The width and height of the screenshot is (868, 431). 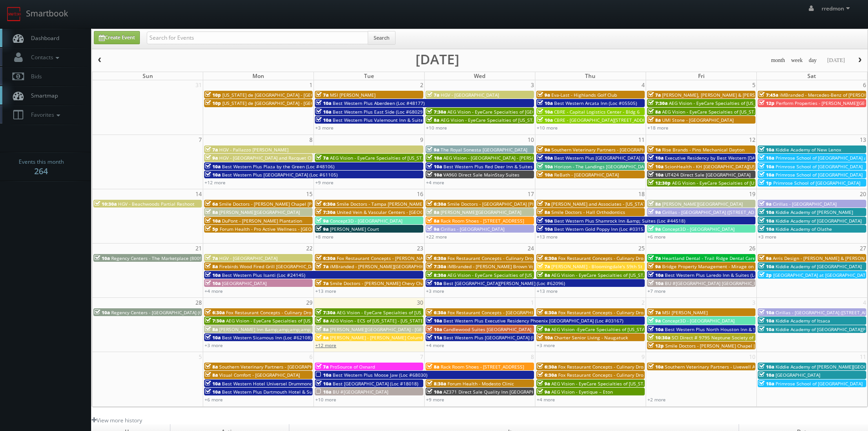 I want to click on span: rredmon, so click(x=837, y=8).